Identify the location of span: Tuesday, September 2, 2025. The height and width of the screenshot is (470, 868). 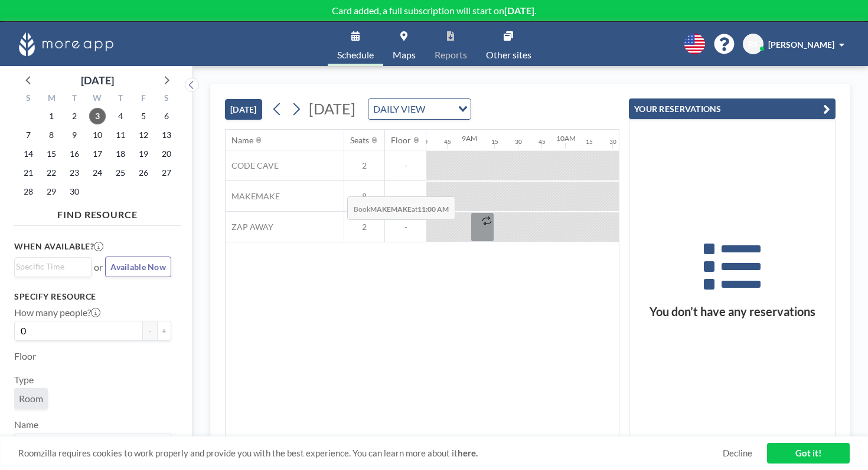
(75, 117).